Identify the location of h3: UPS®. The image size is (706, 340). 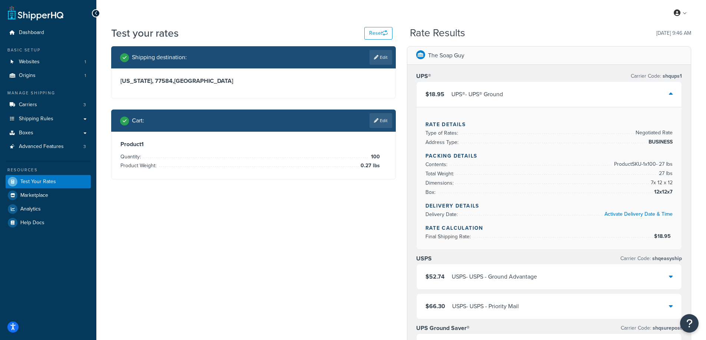
(423, 76).